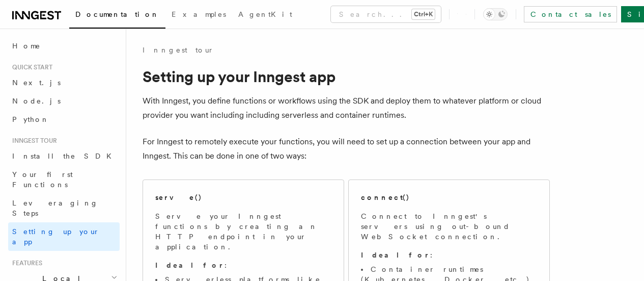  Describe the element at coordinates (346, 76) in the screenshot. I see `h1: Setting up your Inngest app` at that location.